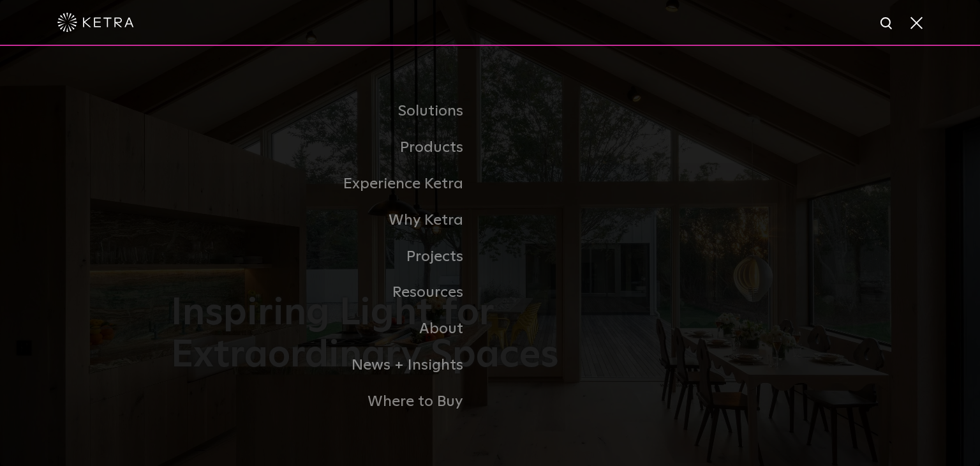 The image size is (980, 466). What do you see at coordinates (331, 292) in the screenshot?
I see `a: Resources` at bounding box center [331, 292].